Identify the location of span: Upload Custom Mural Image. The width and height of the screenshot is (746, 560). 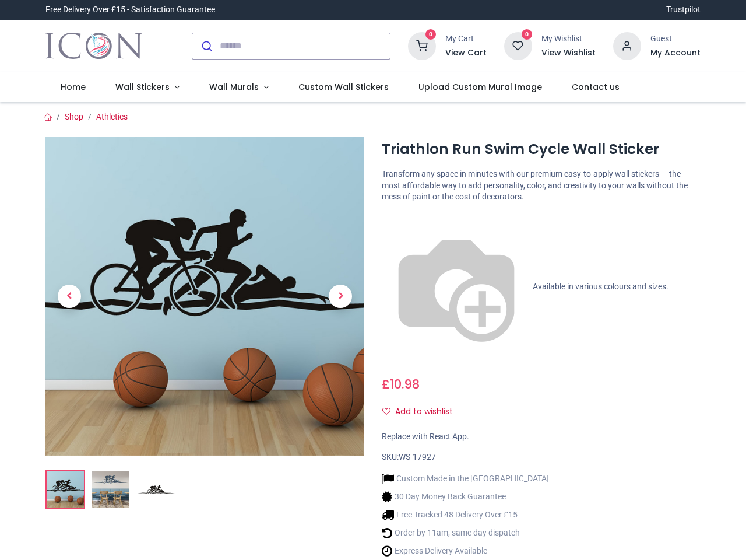
(481, 87).